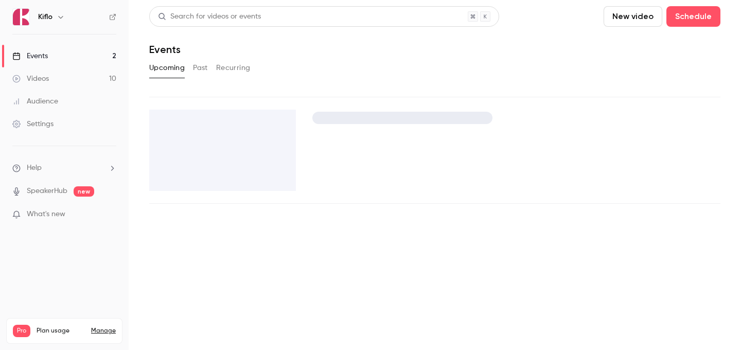  What do you see at coordinates (61, 331) in the screenshot?
I see `span: Plan usage` at bounding box center [61, 331].